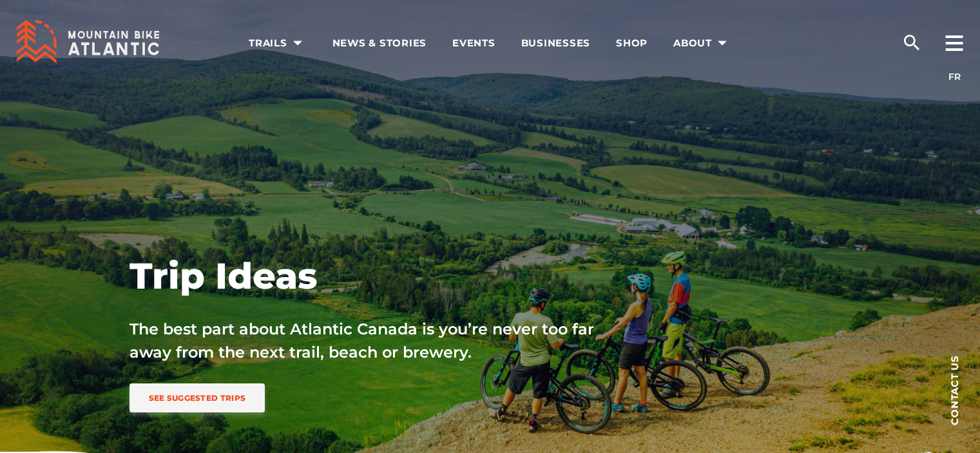 The height and width of the screenshot is (453, 980). What do you see at coordinates (197, 398) in the screenshot?
I see `span: See Suggested Trips` at bounding box center [197, 398].